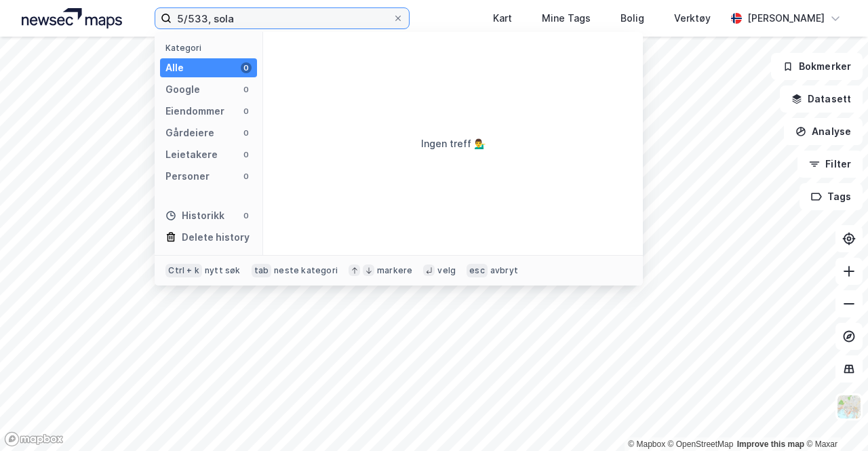 Image resolution: width=868 pixels, height=451 pixels. I want to click on div: Delete history, so click(216, 237).